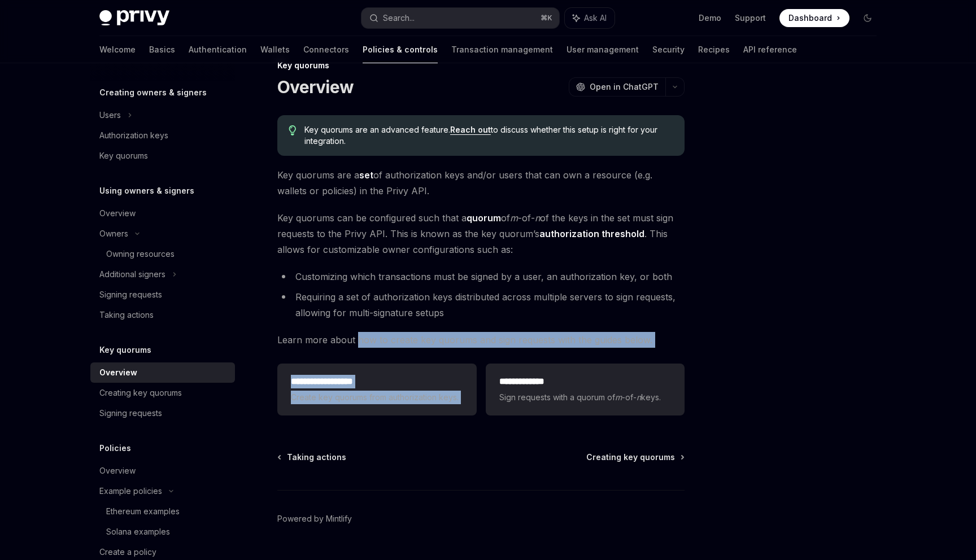 The image size is (976, 560). Describe the element at coordinates (110, 116) in the screenshot. I see `div: Users` at that location.